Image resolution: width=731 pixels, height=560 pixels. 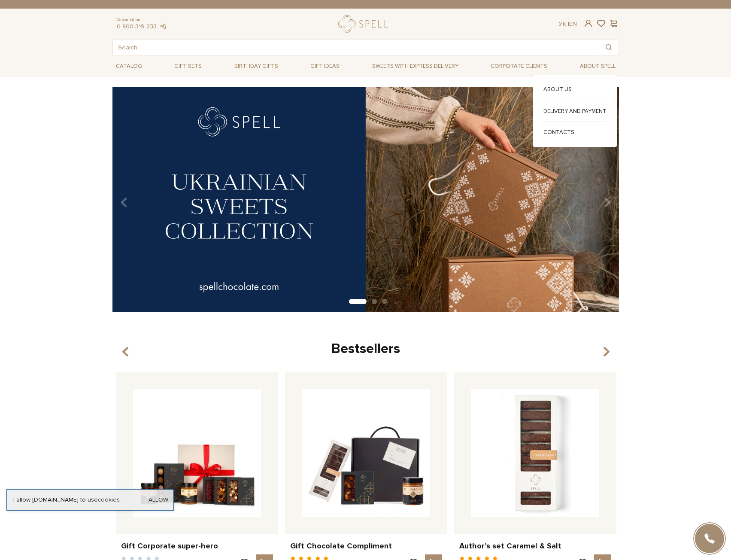 I want to click on span: Gift sets, so click(x=188, y=66).